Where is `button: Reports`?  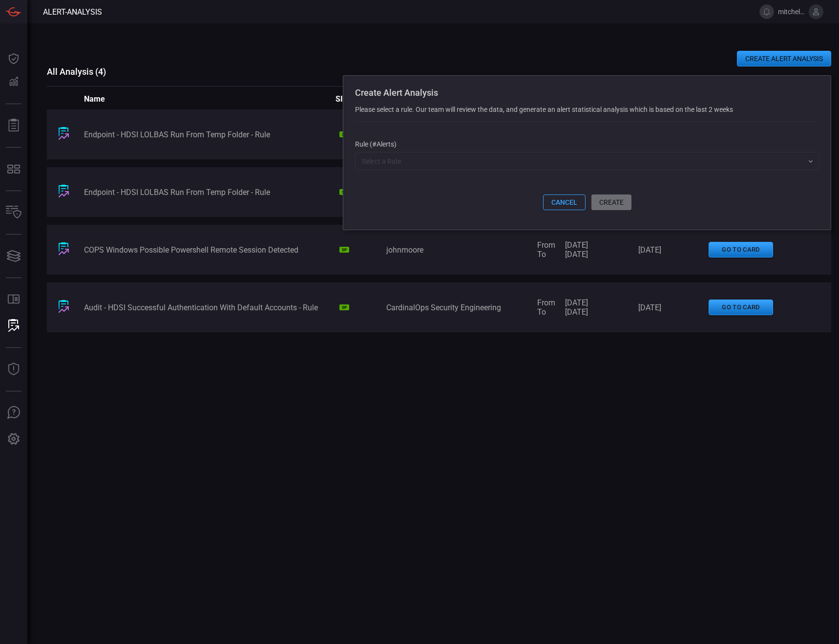
button: Reports is located at coordinates (14, 125).